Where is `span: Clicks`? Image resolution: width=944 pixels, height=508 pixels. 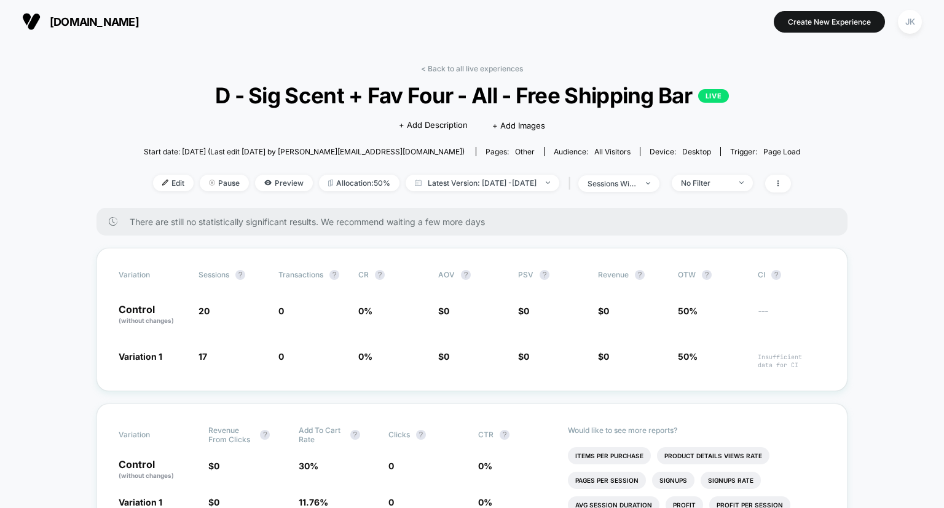
span: Clicks is located at coordinates (399, 434).